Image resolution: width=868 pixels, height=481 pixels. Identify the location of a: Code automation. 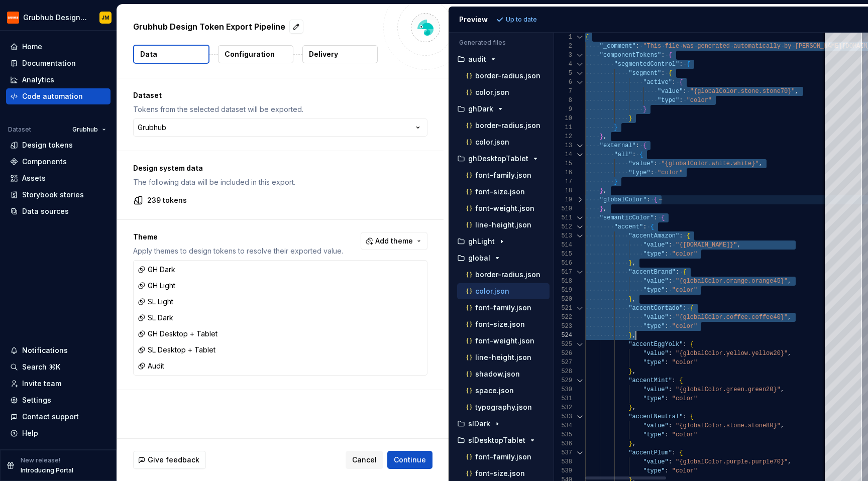
(58, 97).